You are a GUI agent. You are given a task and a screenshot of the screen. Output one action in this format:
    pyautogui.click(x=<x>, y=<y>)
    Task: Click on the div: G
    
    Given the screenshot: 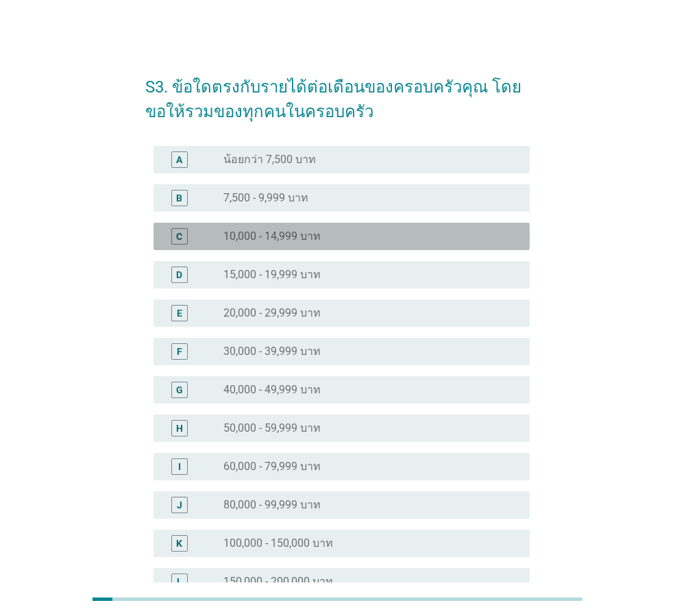 What is the action you would take?
    pyautogui.click(x=179, y=389)
    